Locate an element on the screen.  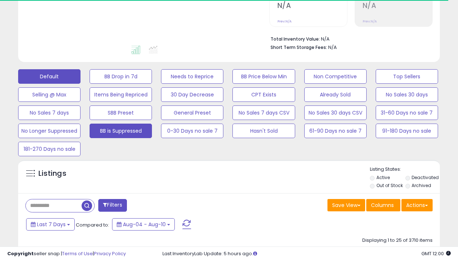
button: Hasn't Sold is located at coordinates (264, 131).